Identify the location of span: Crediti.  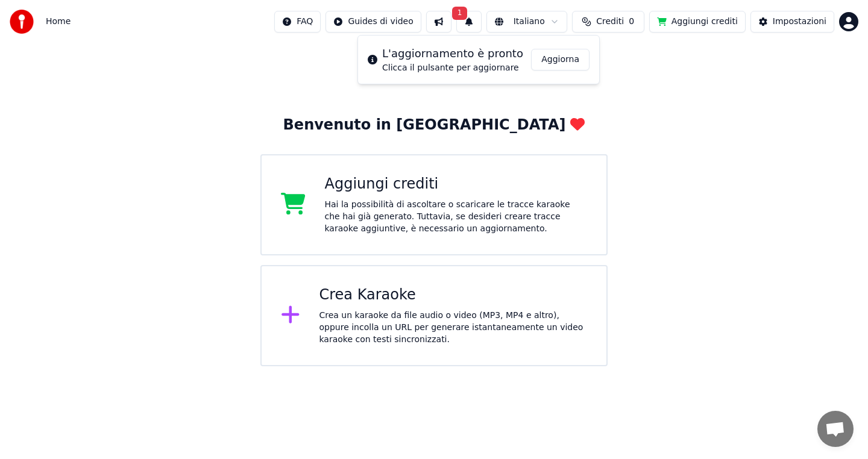
(610, 22).